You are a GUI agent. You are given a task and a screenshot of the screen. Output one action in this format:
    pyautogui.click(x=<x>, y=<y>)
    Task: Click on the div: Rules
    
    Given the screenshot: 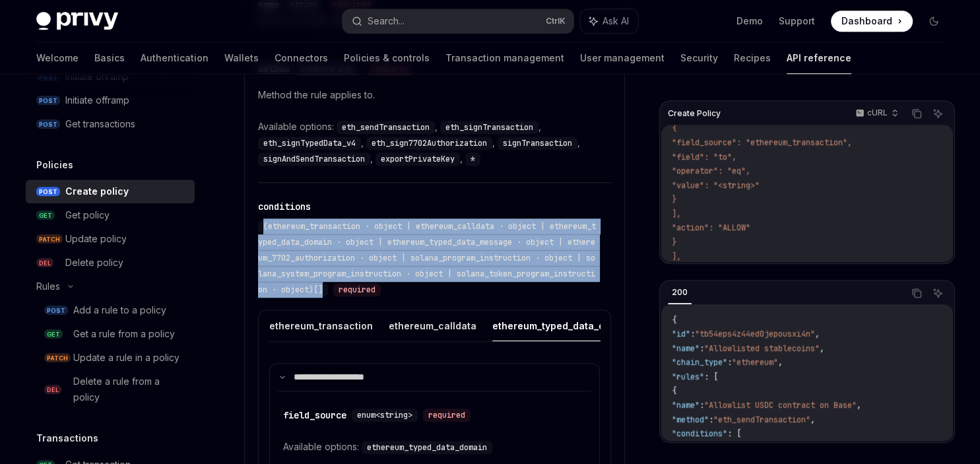 What is the action you would take?
    pyautogui.click(x=48, y=286)
    